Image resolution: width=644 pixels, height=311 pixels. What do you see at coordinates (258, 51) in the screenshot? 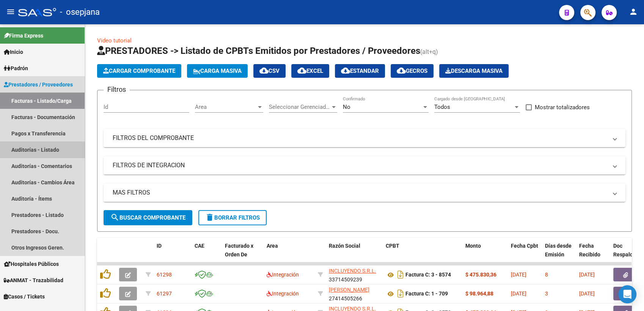
I see `span: PRESTADORES -> Listado de CPBTs Emitidos por Prestadores / Proveedores` at bounding box center [258, 51].